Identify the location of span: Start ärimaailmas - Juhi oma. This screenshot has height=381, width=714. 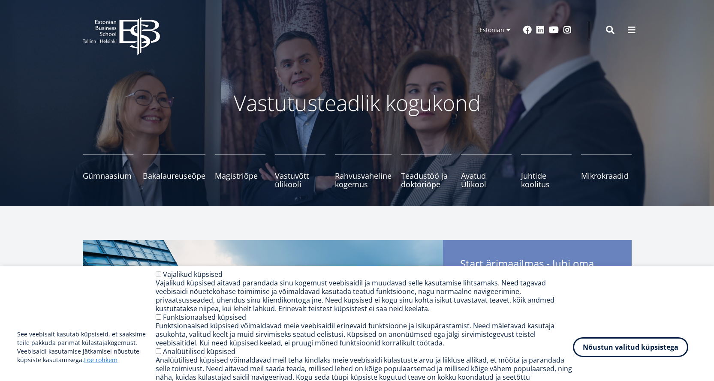
(537, 271).